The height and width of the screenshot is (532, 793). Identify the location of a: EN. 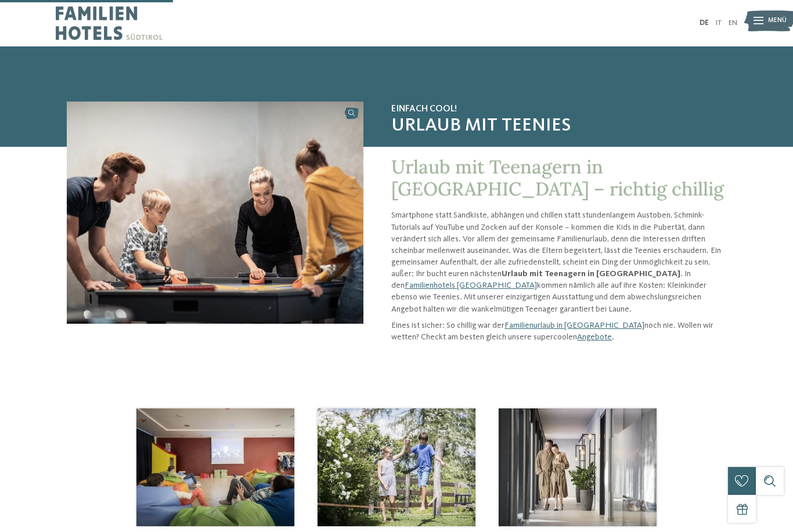
(733, 22).